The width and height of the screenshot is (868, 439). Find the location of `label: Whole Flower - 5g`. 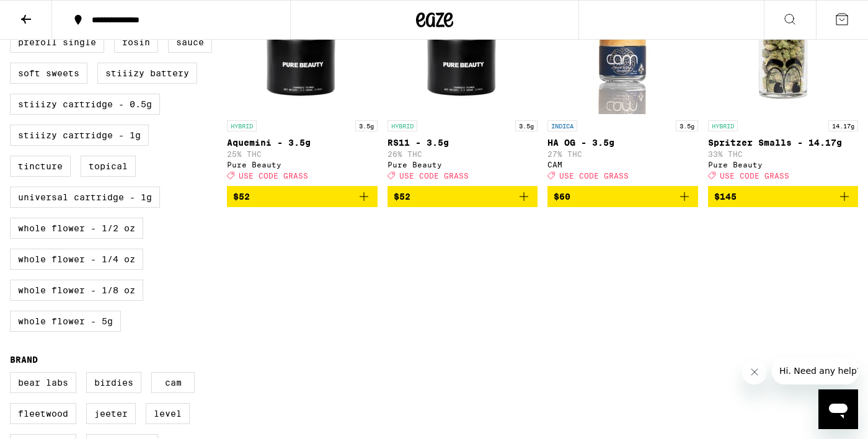

label: Whole Flower - 5g is located at coordinates (65, 321).